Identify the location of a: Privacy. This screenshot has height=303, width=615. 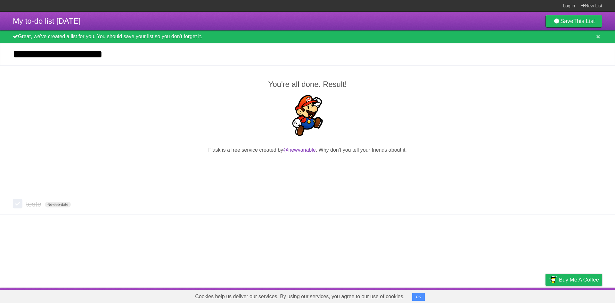
(546, 295).